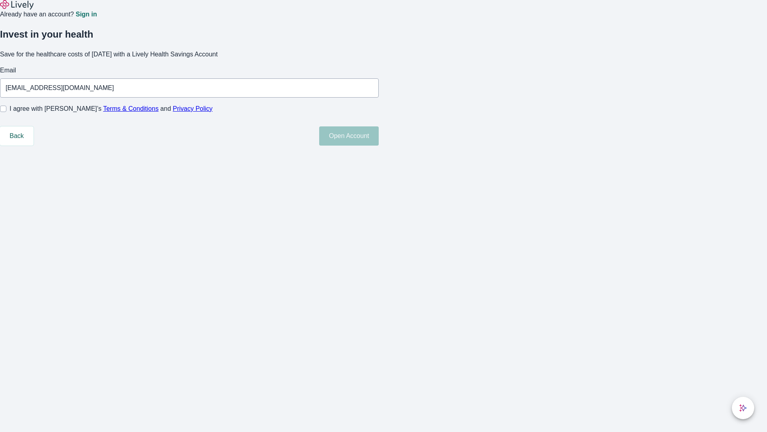 The width and height of the screenshot is (767, 432). What do you see at coordinates (86, 14) in the screenshot?
I see `div: Sign in` at bounding box center [86, 14].